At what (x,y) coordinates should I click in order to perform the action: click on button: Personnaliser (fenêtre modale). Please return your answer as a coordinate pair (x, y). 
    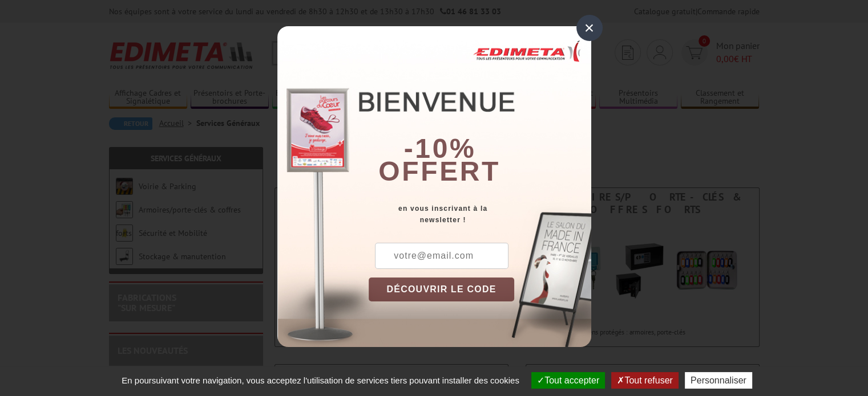
    Looking at the image, I should click on (718, 380).